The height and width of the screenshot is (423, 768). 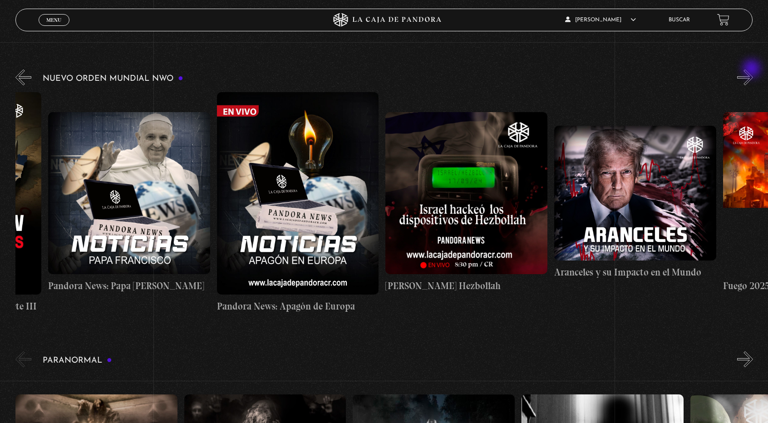 What do you see at coordinates (113, 79) in the screenshot?
I see `h3: Nuevo Orden Mundial NWO` at bounding box center [113, 79].